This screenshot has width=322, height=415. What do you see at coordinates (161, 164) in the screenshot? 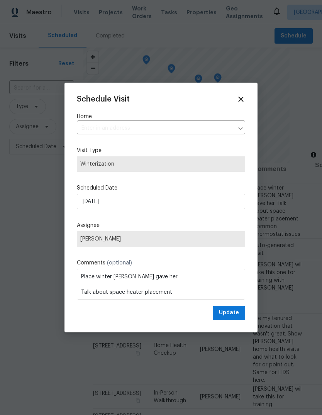
I see `span: Winterization` at bounding box center [161, 164].